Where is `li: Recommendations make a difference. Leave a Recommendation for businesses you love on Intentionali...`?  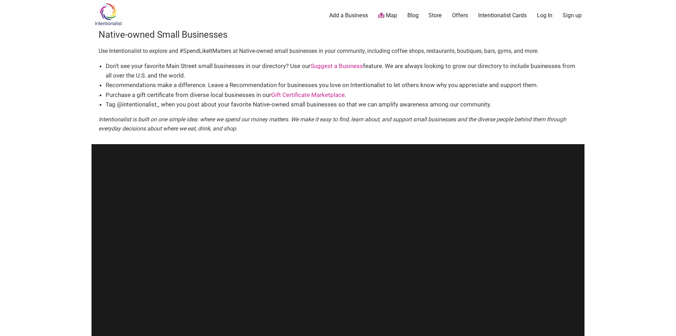
li: Recommendations make a difference. Leave a Recommendation for businesses you love on Intentionali... is located at coordinates (342, 85).